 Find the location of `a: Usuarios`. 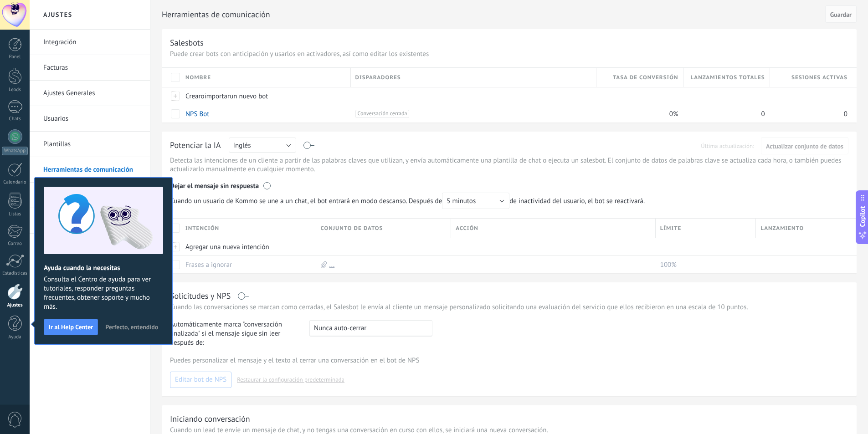

a: Usuarios is located at coordinates (92, 119).